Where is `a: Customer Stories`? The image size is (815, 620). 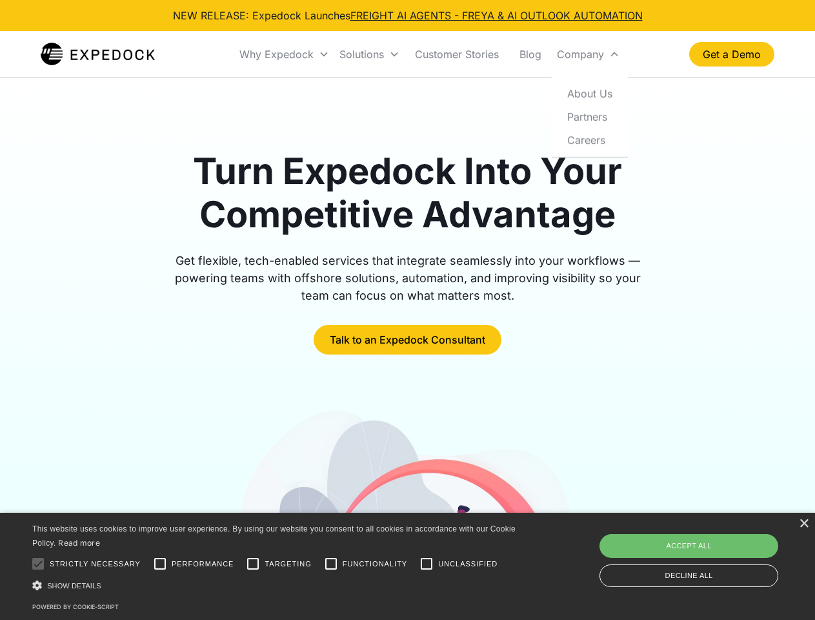
a: Customer Stories is located at coordinates (457, 54).